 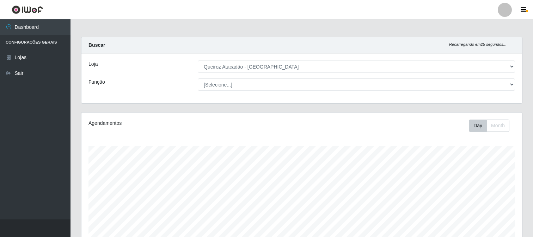 I want to click on div: Toolbar with button groups, so click(x=491, y=126).